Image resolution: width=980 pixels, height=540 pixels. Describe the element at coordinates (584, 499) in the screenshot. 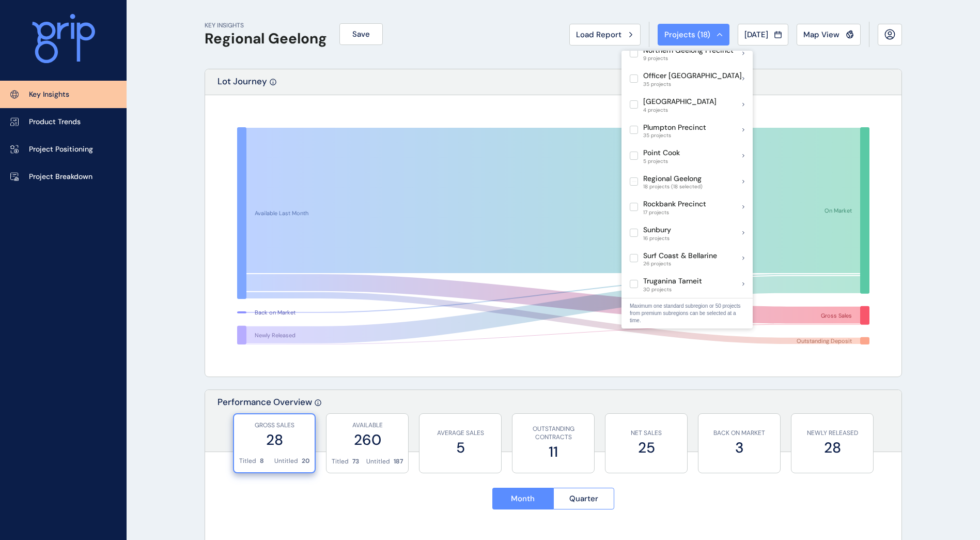

I see `span: Quarter` at that location.